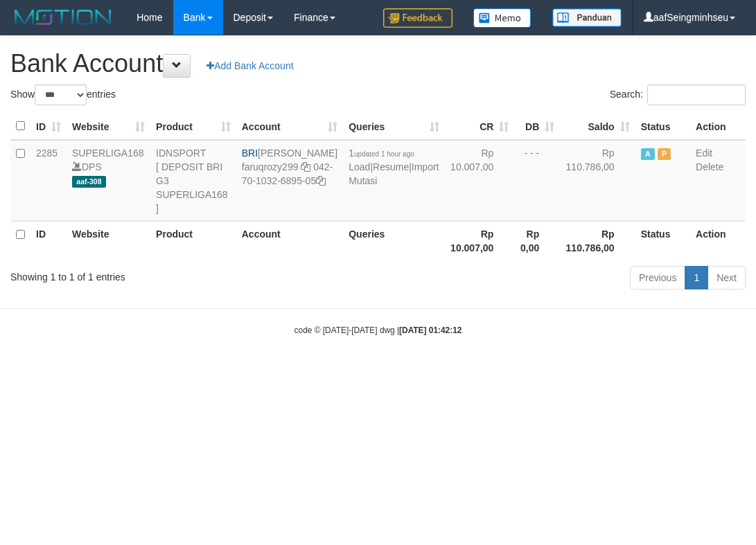  What do you see at coordinates (250, 153) in the screenshot?
I see `span: BRI` at bounding box center [250, 153].